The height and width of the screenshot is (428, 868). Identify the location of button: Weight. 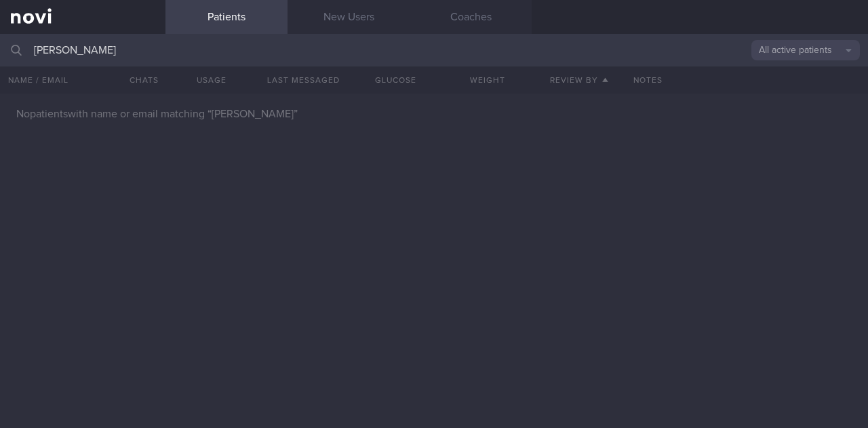
(487, 80).